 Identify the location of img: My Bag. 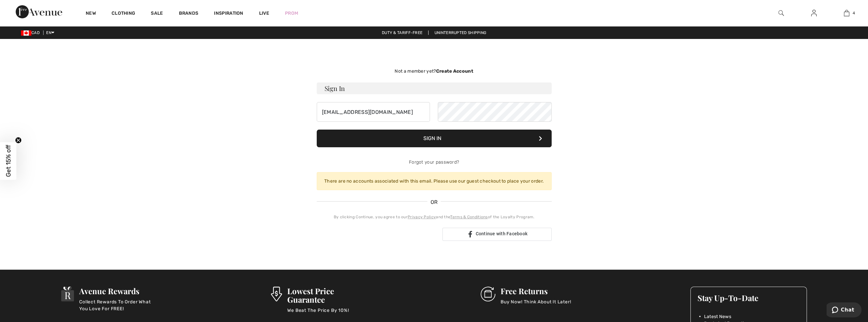
(846, 13).